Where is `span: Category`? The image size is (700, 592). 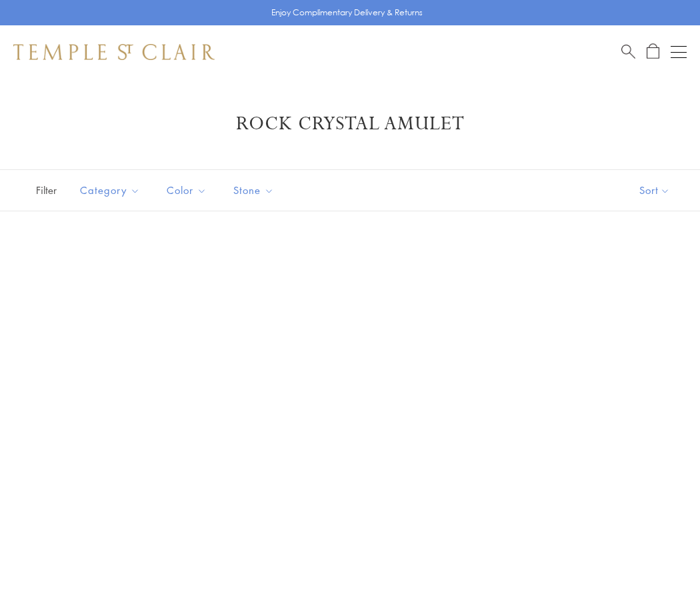 span: Category is located at coordinates (112, 190).